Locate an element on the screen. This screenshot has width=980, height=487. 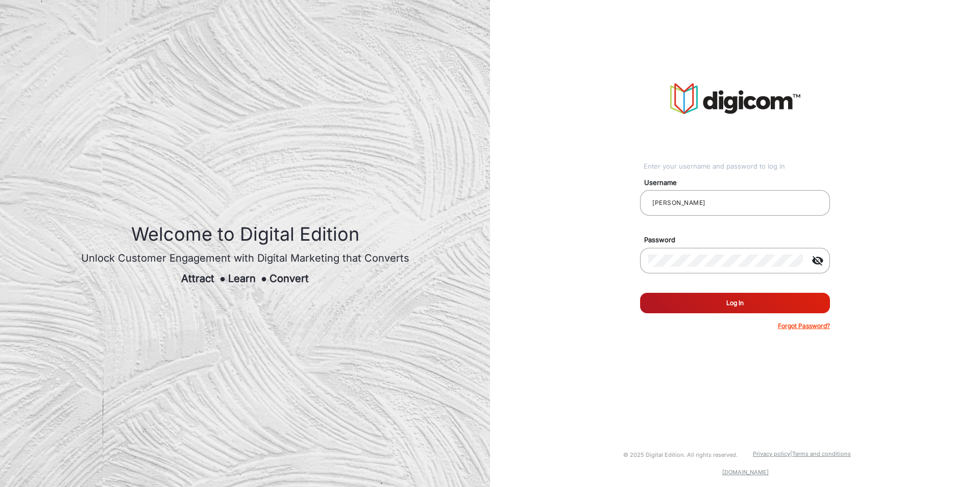
div: Attract Learn Convert is located at coordinates (245, 279).